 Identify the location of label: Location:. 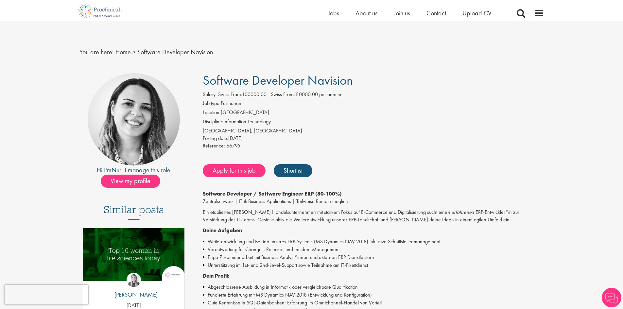
(211, 112).